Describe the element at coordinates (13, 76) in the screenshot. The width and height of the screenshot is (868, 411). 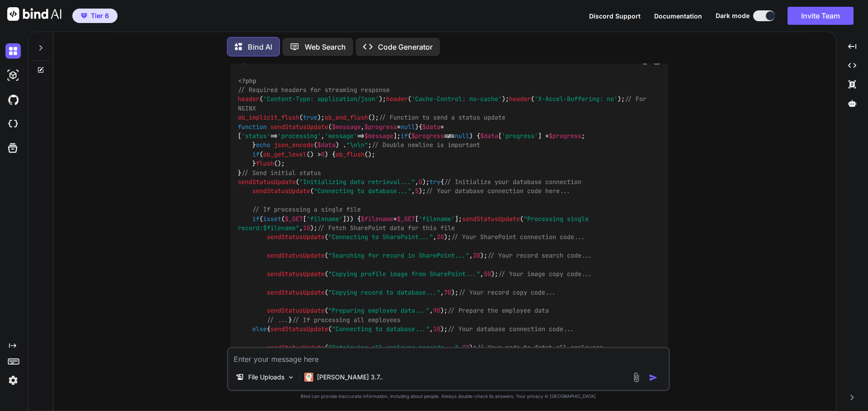
I see `img: darkAi-studio` at that location.